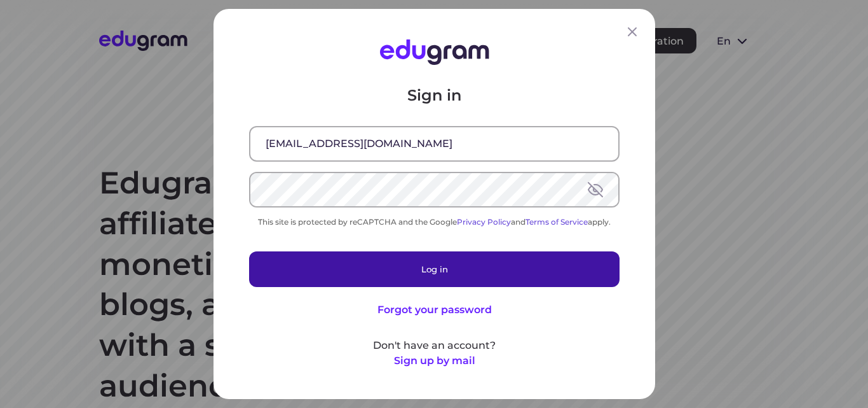 This screenshot has width=868, height=408. Describe the element at coordinates (434, 96) in the screenshot. I see `p: Sign in` at that location.